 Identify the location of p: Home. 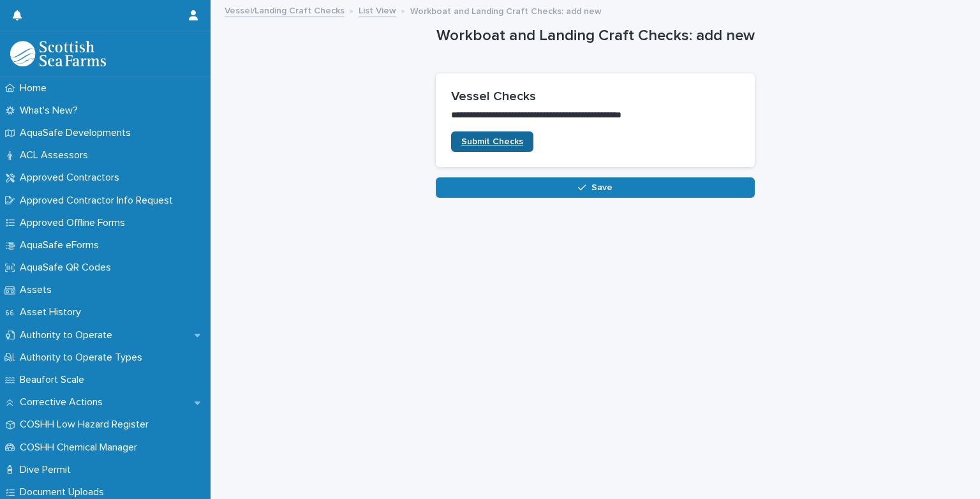
(36, 88).